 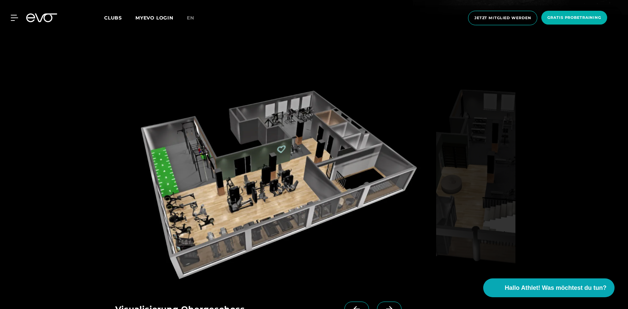 What do you see at coordinates (195, 18) in the screenshot?
I see `a: en` at bounding box center [195, 18].